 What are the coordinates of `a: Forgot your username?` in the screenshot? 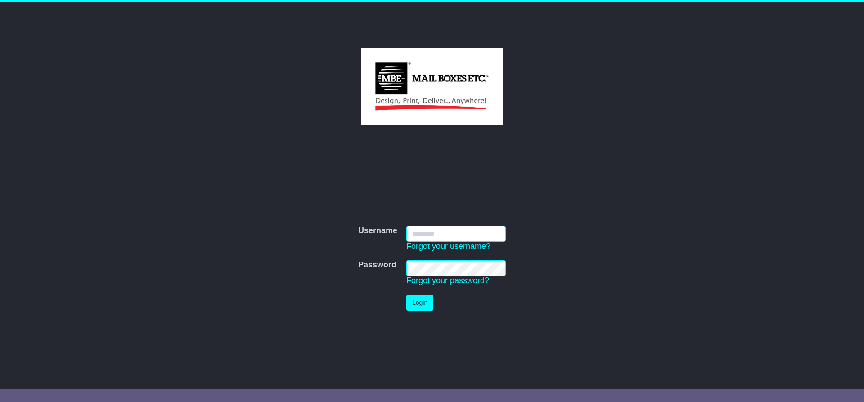 It's located at (448, 246).